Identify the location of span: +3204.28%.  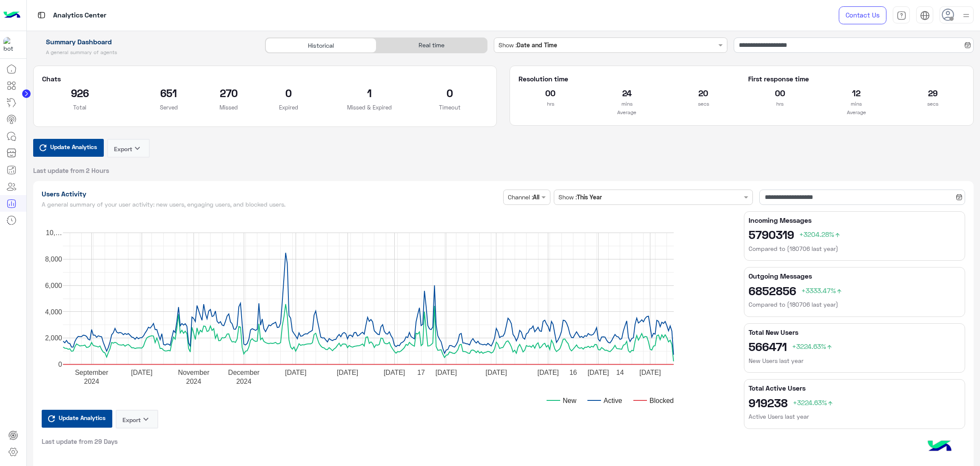
(820, 234).